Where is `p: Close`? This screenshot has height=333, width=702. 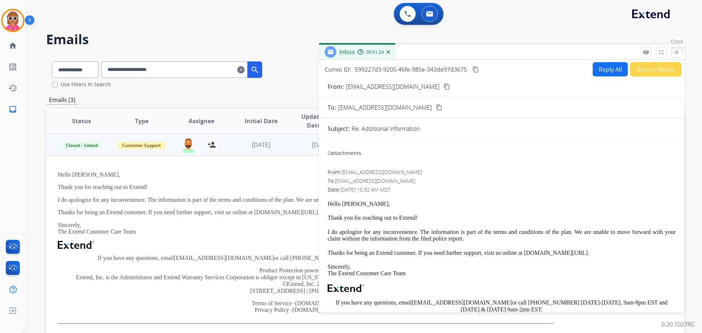
p: Close is located at coordinates (677, 42).